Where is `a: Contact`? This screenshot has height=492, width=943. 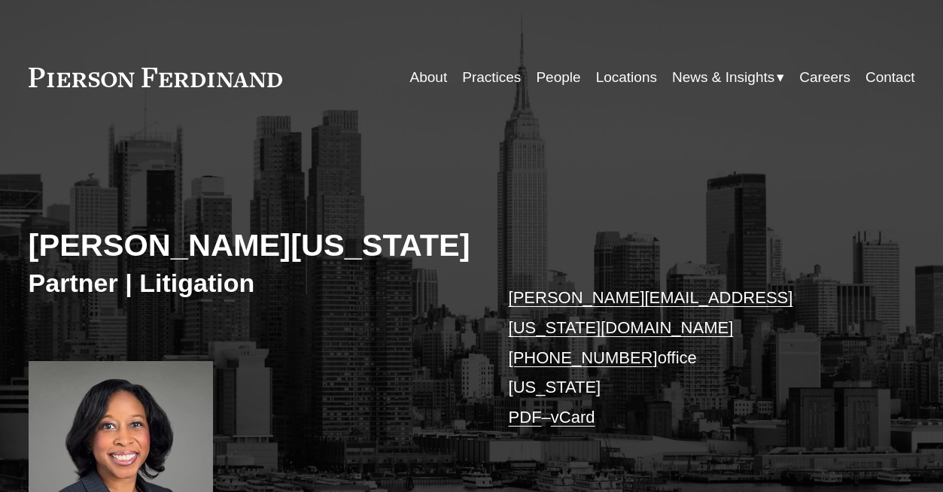 a: Contact is located at coordinates (890, 78).